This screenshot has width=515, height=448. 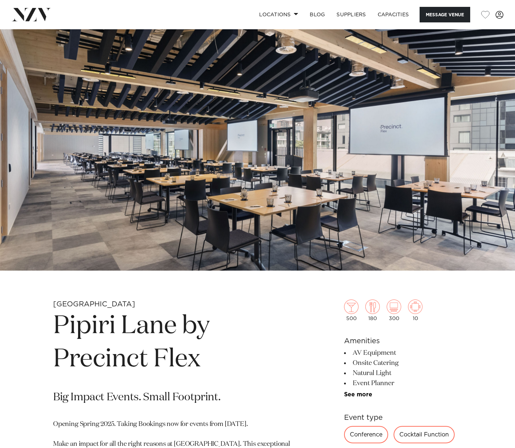 What do you see at coordinates (173, 343) in the screenshot?
I see `h1: Pipiri Lane by Precinct Flex` at bounding box center [173, 343].